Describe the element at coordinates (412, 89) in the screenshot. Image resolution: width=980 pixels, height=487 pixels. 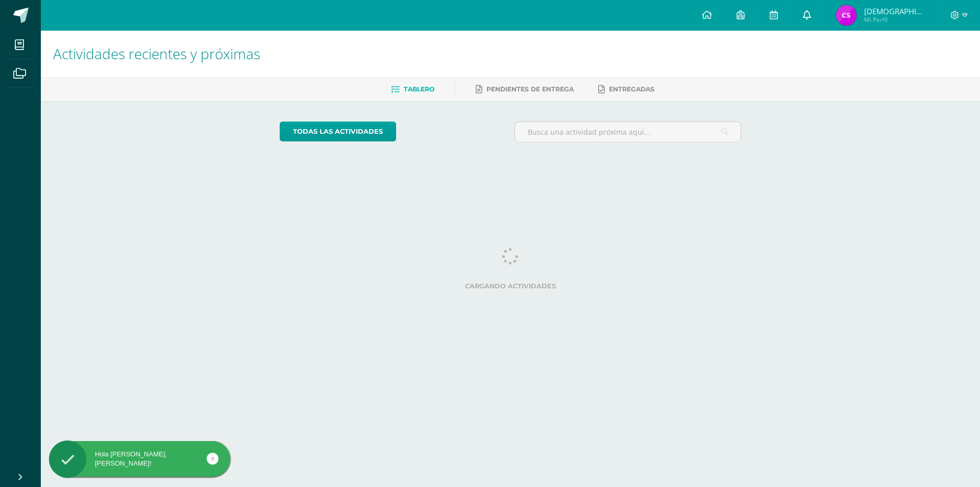
I see `a: Tablero` at that location.